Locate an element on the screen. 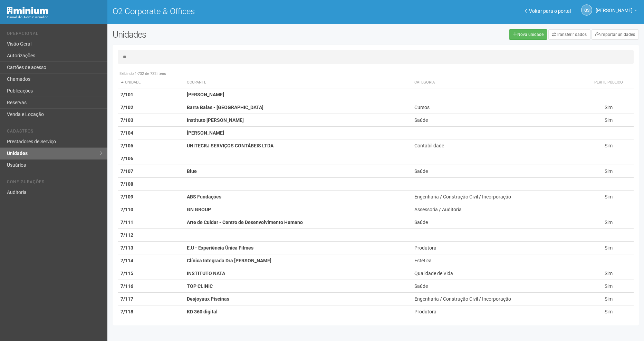 This screenshot has height=341, width=644. strong: TOP CLINIC is located at coordinates (200, 286).